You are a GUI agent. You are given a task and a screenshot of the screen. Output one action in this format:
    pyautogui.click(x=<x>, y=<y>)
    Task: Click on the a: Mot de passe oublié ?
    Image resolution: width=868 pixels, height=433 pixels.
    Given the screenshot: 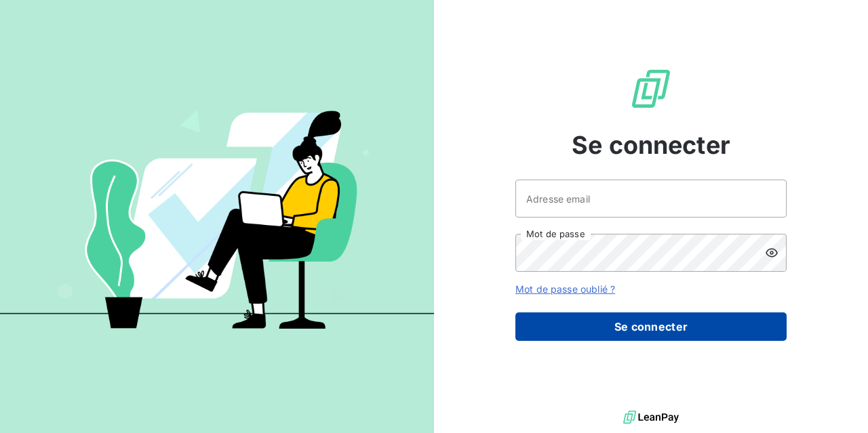 What is the action you would take?
    pyautogui.click(x=565, y=289)
    